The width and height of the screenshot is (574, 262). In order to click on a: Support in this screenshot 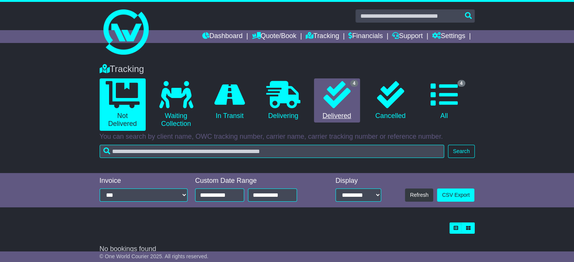, I will do `click(407, 37)`.